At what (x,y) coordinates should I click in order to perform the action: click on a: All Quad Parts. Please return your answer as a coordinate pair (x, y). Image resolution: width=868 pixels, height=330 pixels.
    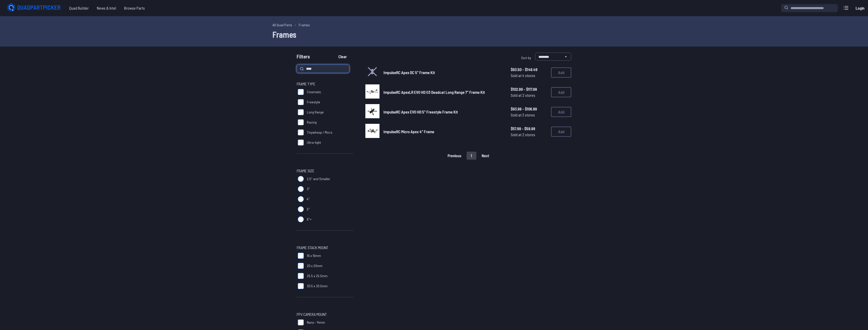
    Looking at the image, I should click on (282, 25).